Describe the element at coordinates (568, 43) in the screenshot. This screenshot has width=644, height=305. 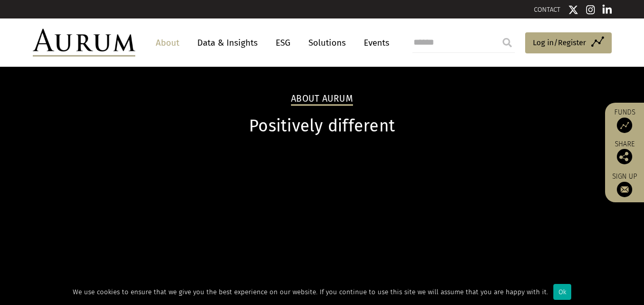
I see `a: Log in/Register` at that location.